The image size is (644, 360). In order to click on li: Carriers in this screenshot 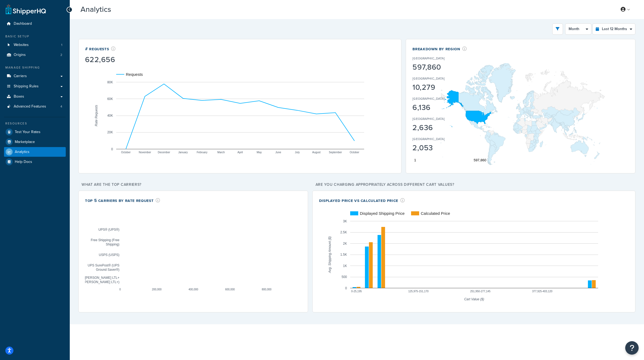, I will do `click(35, 76)`.